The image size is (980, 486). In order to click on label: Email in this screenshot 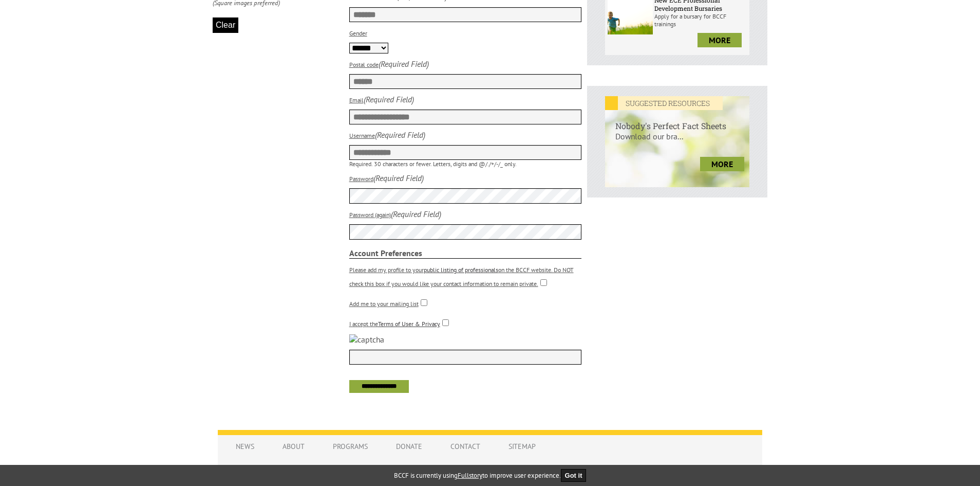, I will do `click(356, 99)`.